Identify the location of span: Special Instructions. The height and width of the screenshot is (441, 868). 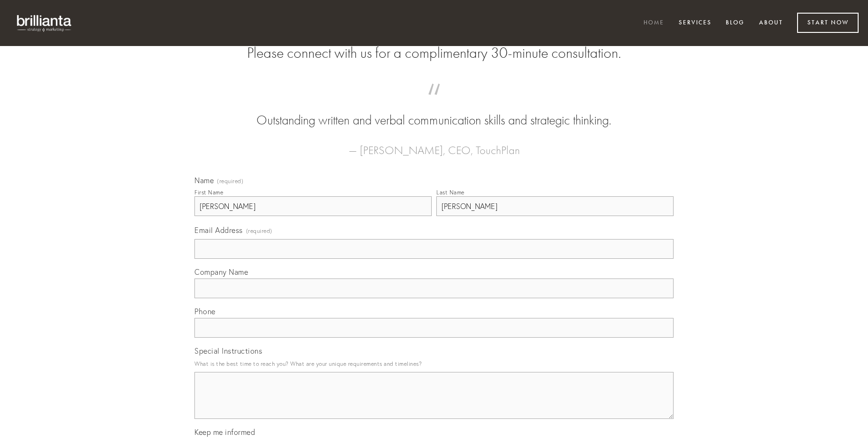
(229, 351).